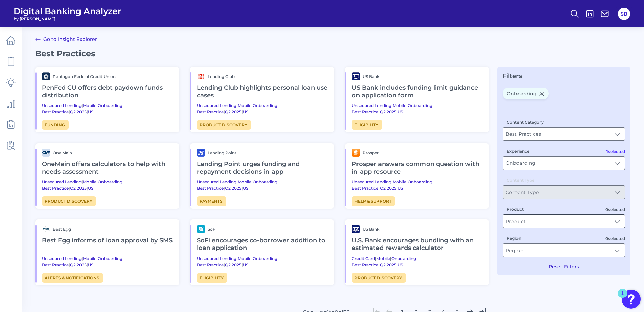 This screenshot has height=312, width=644. I want to click on h2: SoFi encourages co-borrower addition to loan application, so click(263, 244).